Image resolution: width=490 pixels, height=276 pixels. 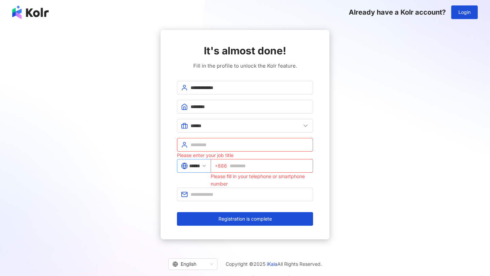 I want to click on button: Registration is complete, so click(x=245, y=219).